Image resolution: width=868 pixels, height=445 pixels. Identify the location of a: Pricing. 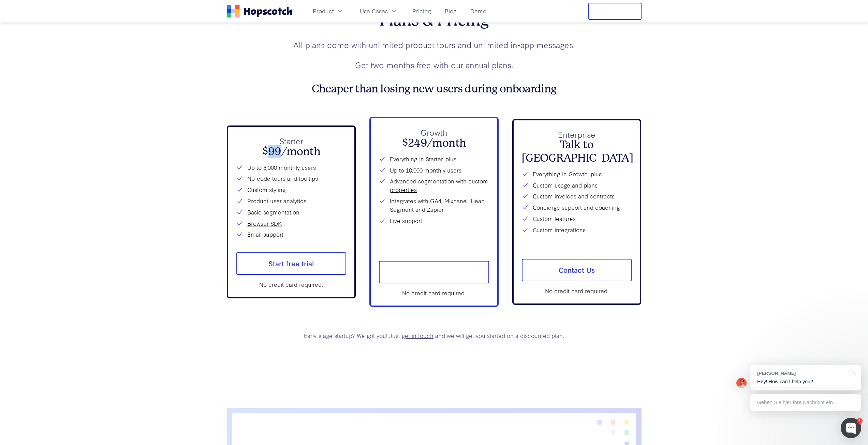
(422, 11).